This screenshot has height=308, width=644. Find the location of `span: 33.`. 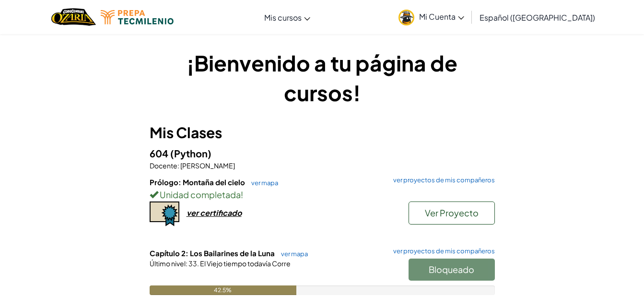

span: 33. is located at coordinates (193, 263).